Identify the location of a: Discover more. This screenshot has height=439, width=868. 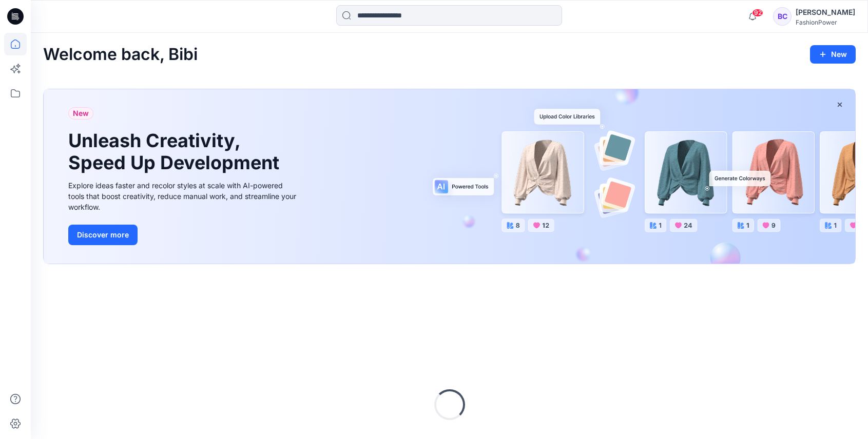
(184, 235).